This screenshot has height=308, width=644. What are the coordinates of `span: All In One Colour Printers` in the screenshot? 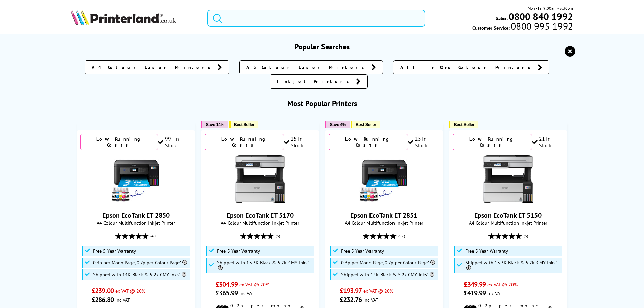 It's located at (467, 67).